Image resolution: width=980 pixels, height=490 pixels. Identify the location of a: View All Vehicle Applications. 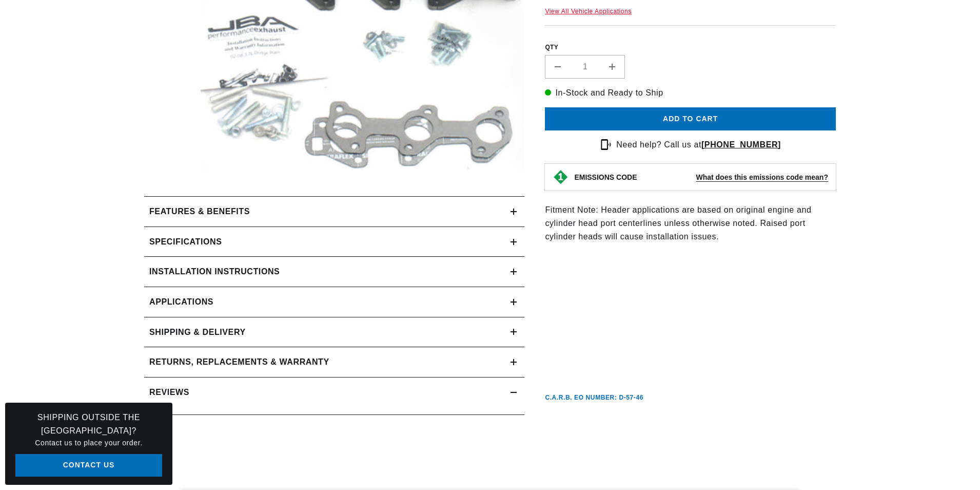
(588, 12).